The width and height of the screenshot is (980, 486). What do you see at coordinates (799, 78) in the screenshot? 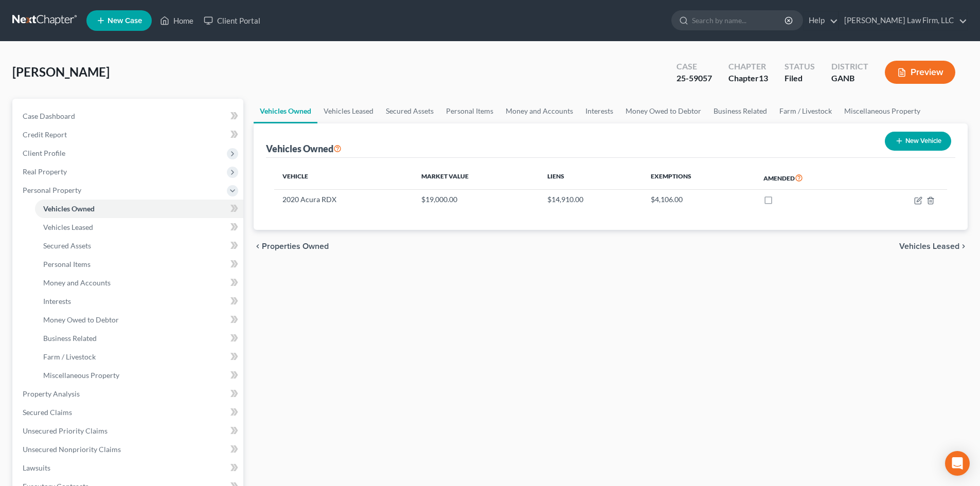
I see `div: Filed` at bounding box center [799, 78].